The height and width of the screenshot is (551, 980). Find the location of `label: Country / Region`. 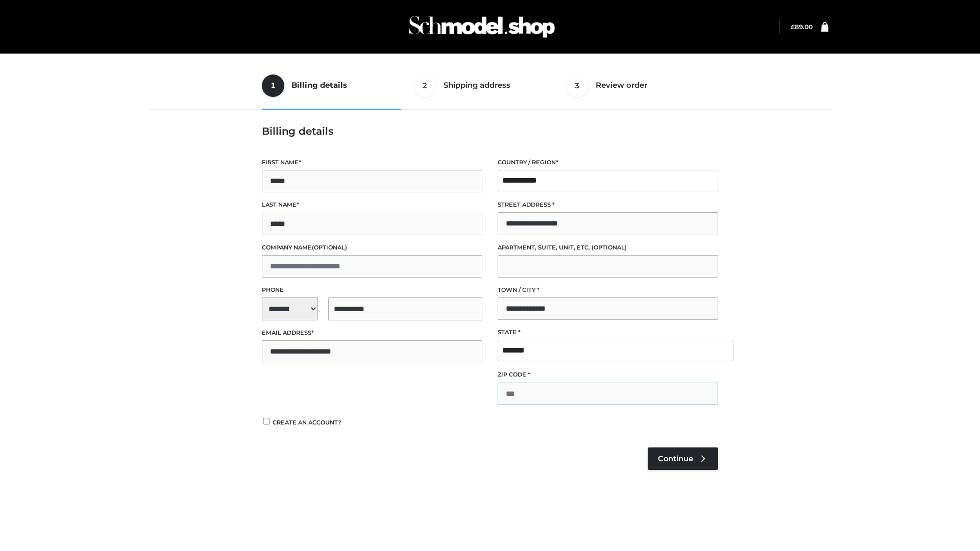

label: Country / Region is located at coordinates (608, 162).